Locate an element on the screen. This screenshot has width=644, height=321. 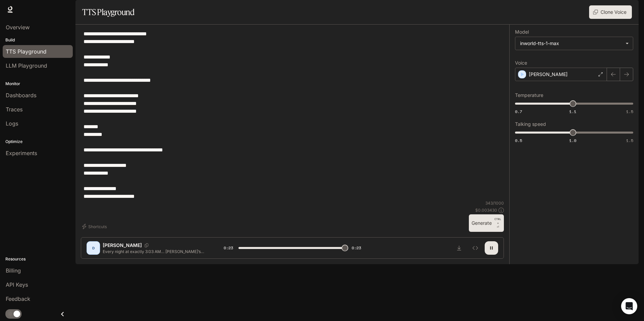
button: Shortcuts is located at coordinates (95, 227).